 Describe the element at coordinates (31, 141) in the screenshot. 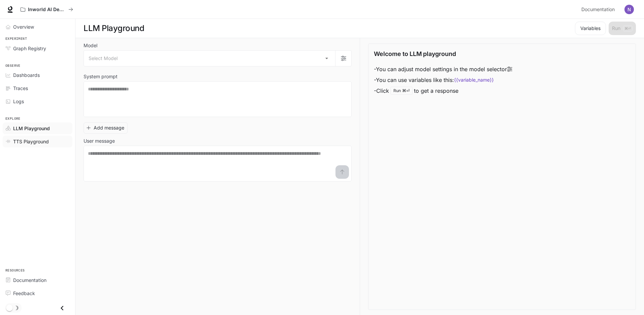

I see `span: TTS Playground` at that location.